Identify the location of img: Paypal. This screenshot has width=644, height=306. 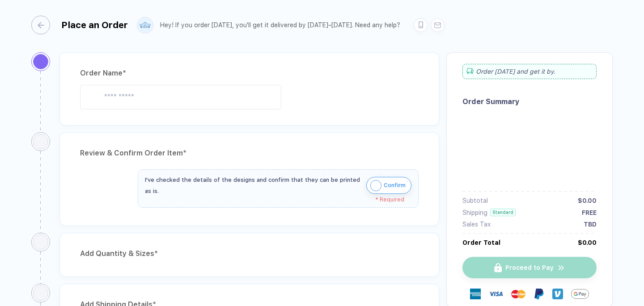
(539, 294).